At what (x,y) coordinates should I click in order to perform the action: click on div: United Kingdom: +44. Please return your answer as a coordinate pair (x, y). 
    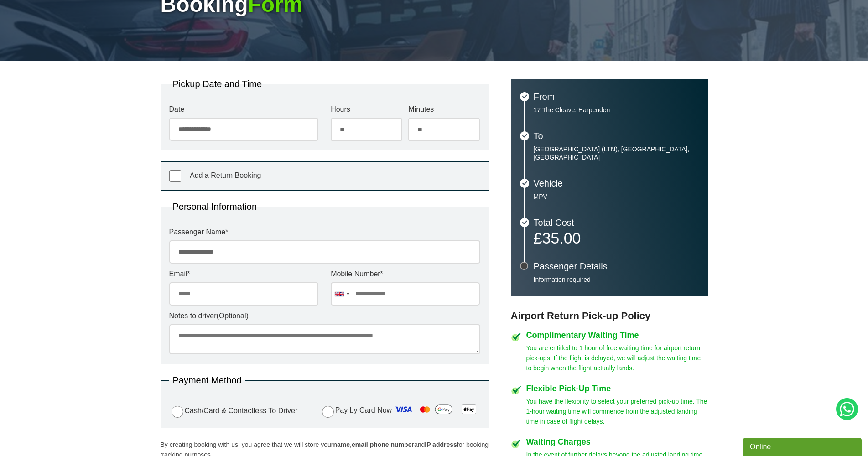
    Looking at the image, I should click on (342, 294).